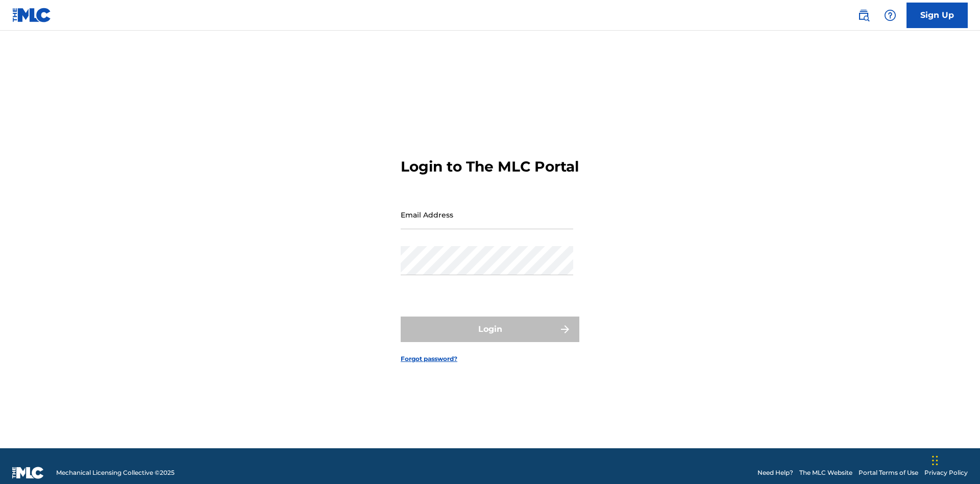 This screenshot has height=484, width=980. What do you see at coordinates (888, 472) in the screenshot?
I see `a: Portal Terms of Use` at bounding box center [888, 472].